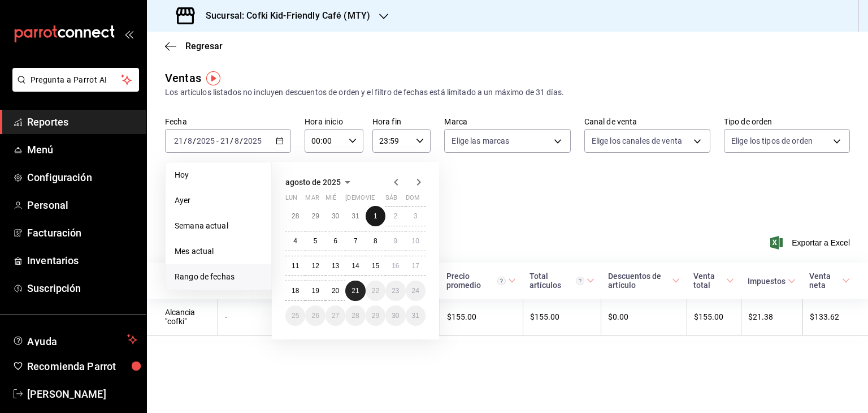 This screenshot has height=413, width=868. What do you see at coordinates (335, 216) in the screenshot?
I see `button: 30 de julio de 2025` at bounding box center [335, 216].